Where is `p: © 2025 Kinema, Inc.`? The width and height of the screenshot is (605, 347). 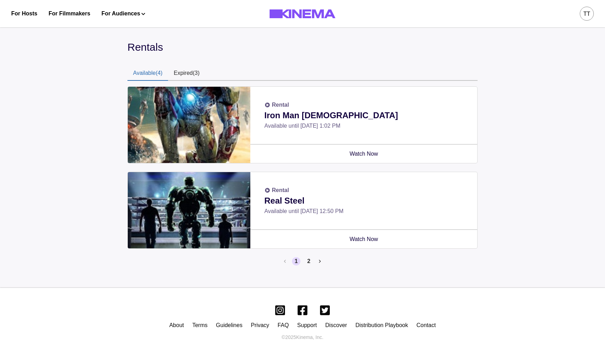
p: © 2025 Kinema, Inc. is located at coordinates (302, 338).